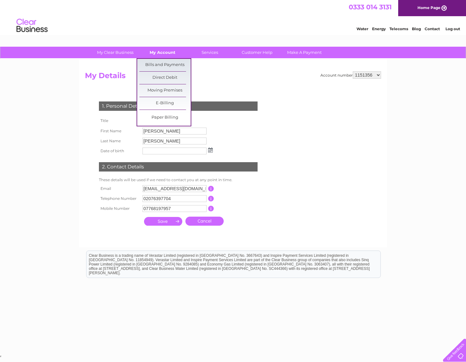  Describe the element at coordinates (178, 106) in the screenshot. I see `div: 1. Personal Details` at that location.